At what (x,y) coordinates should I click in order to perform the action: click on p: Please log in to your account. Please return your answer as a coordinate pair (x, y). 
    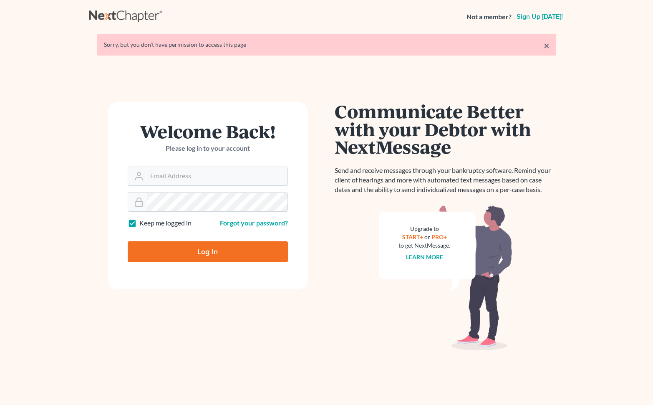
    Looking at the image, I should click on (208, 148).